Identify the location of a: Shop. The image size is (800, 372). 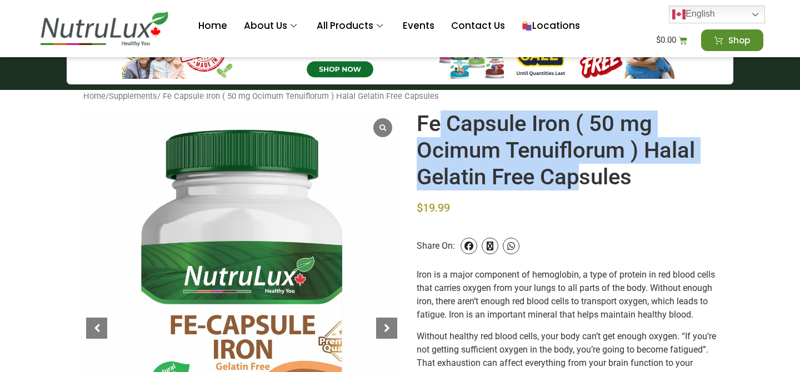
(732, 40).